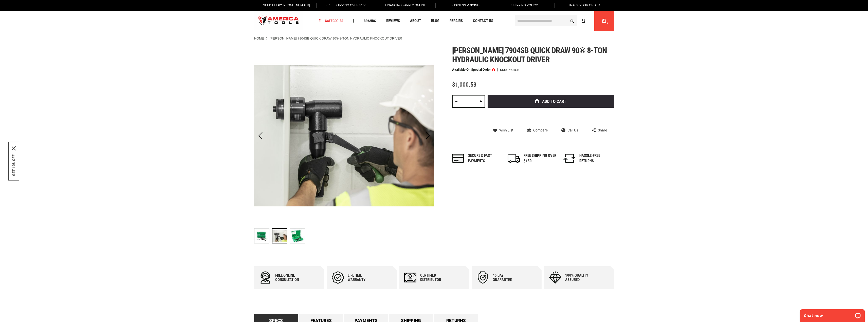 The height and width of the screenshot is (322, 868). Describe the element at coordinates (506, 130) in the screenshot. I see `span: Wish List` at that location.